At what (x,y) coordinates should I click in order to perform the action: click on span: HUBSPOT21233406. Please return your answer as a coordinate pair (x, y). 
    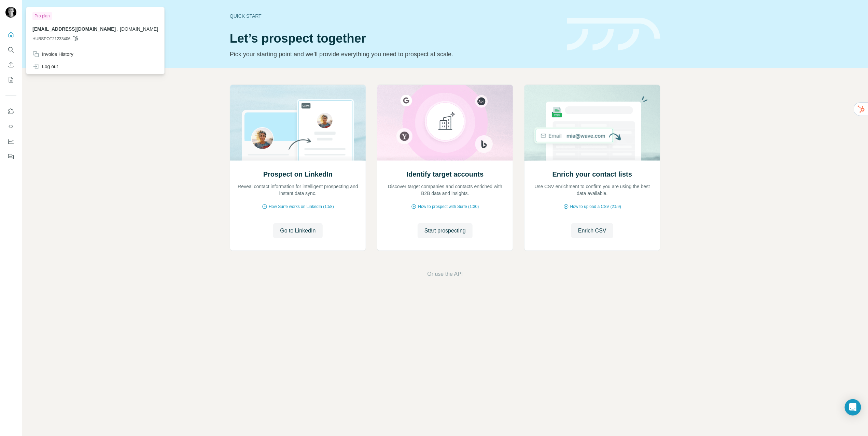
    Looking at the image, I should click on (51, 39).